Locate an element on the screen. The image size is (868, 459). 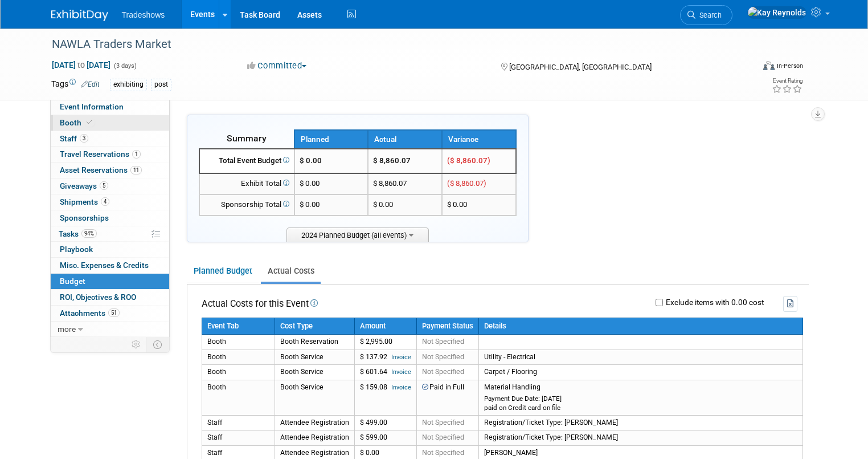
td: Attendee Registration is located at coordinates (314, 422).